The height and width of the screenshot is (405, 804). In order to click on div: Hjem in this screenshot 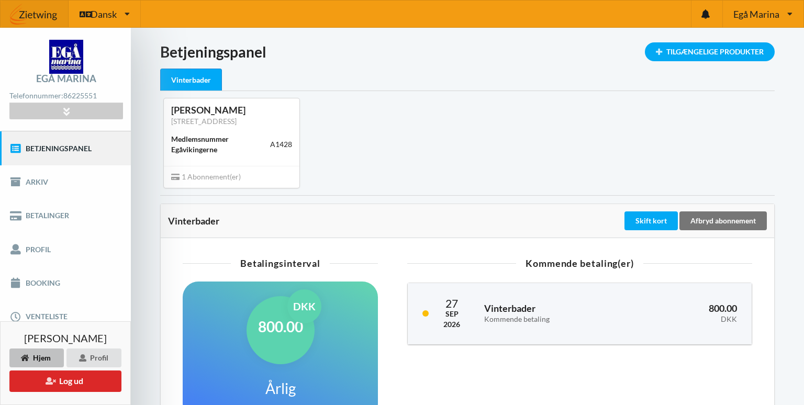, I will do `click(37, 358)`.